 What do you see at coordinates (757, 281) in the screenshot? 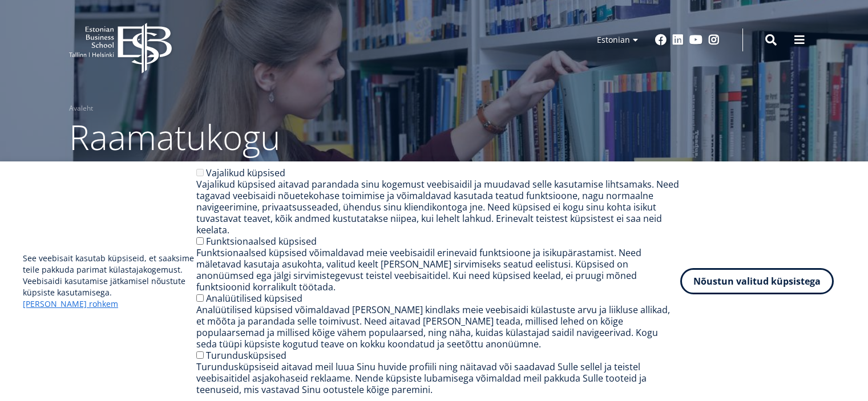
I see `button: Nõustun valitud küpsistega` at bounding box center [757, 281].